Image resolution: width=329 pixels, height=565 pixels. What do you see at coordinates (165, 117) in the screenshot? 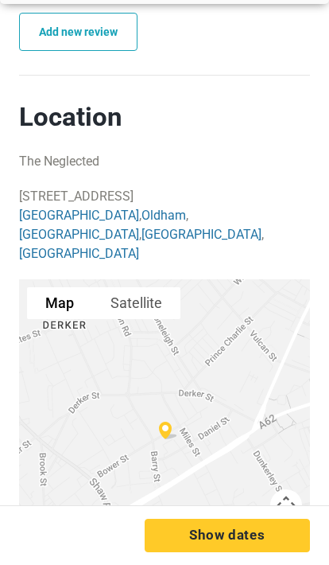
I see `h2: Location` at bounding box center [165, 117].